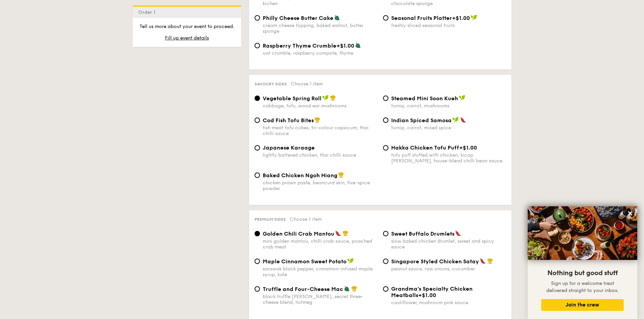 Image resolution: width=644 pixels, height=319 pixels. Describe the element at coordinates (305, 262) in the screenshot. I see `span: Maple Cinnamon Sweet Potato` at that location.